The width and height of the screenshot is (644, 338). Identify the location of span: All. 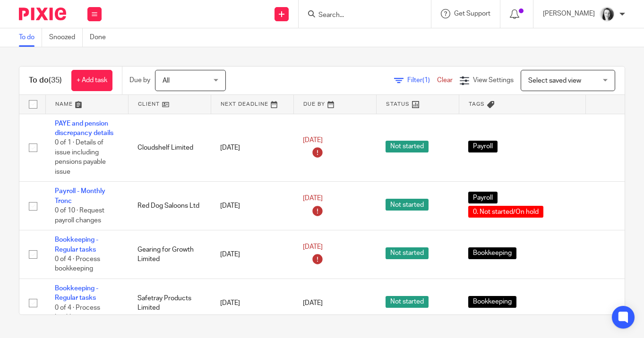
(166, 81).